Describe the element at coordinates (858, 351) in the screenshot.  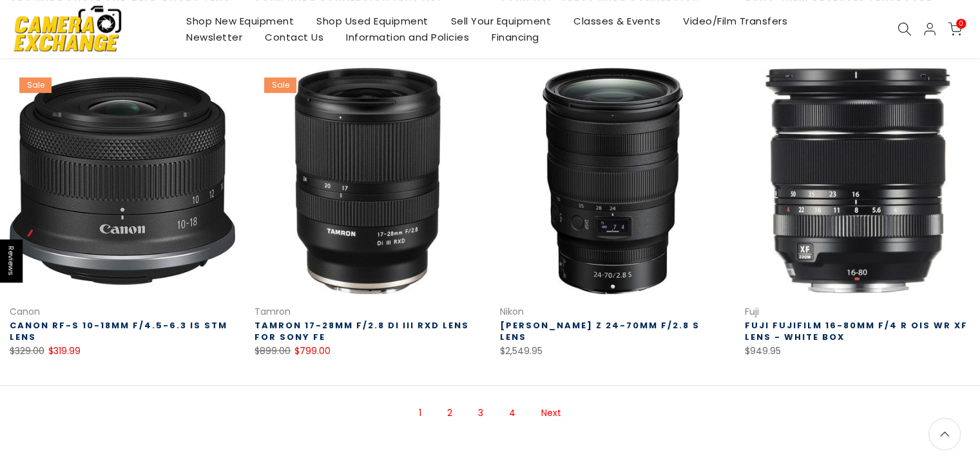
I see `div: $949.95` at that location.